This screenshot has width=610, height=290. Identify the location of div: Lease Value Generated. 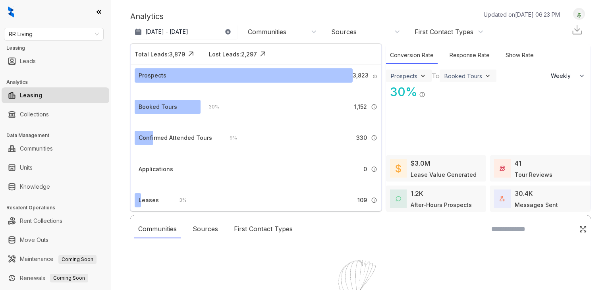
(444, 174).